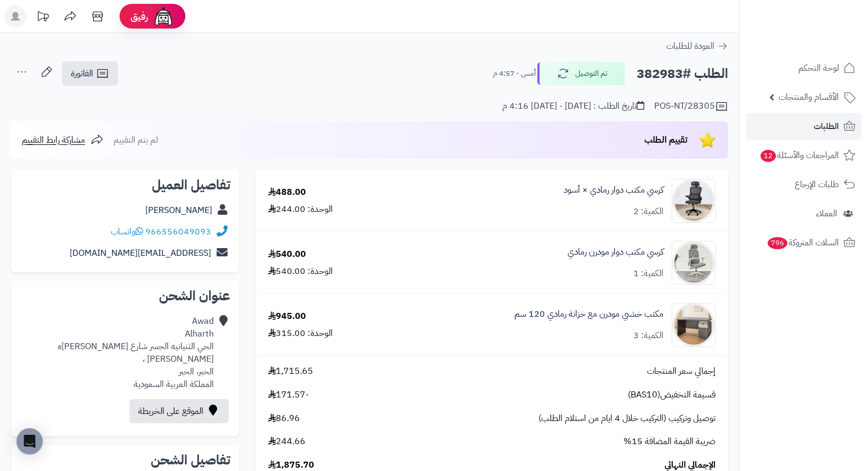  What do you see at coordinates (43, 18) in the screenshot?
I see `a: تحديثات المنصة` at bounding box center [43, 18].